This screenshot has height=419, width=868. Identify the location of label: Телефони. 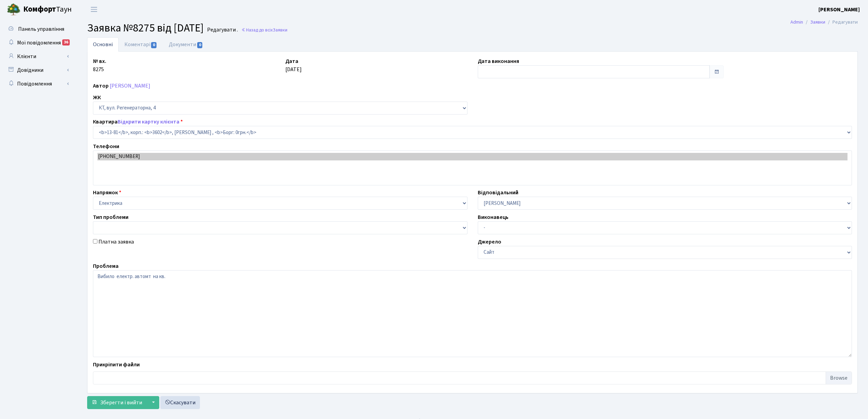
(106, 146).